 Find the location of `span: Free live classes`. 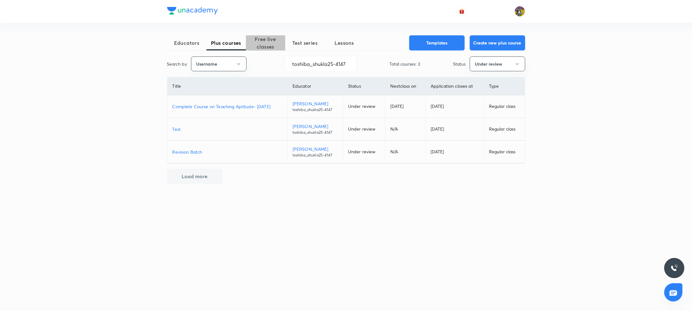

span: Free live classes is located at coordinates (265, 43).